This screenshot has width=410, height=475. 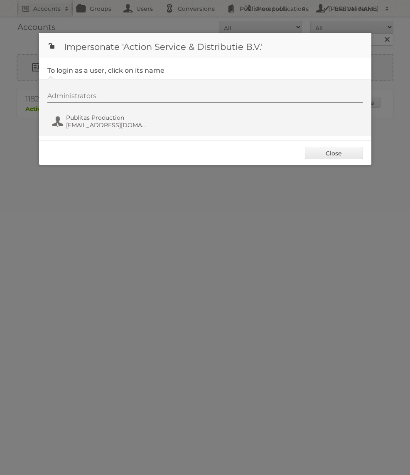 What do you see at coordinates (205, 46) in the screenshot?
I see `h1: Impersonate 'Action Service & Distributie B.V.'` at bounding box center [205, 46].